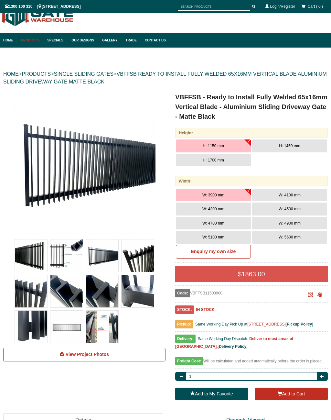 Image resolution: width=331 pixels, height=420 pixels. Describe the element at coordinates (290, 195) in the screenshot. I see `span: W: 4100 mm` at that location.